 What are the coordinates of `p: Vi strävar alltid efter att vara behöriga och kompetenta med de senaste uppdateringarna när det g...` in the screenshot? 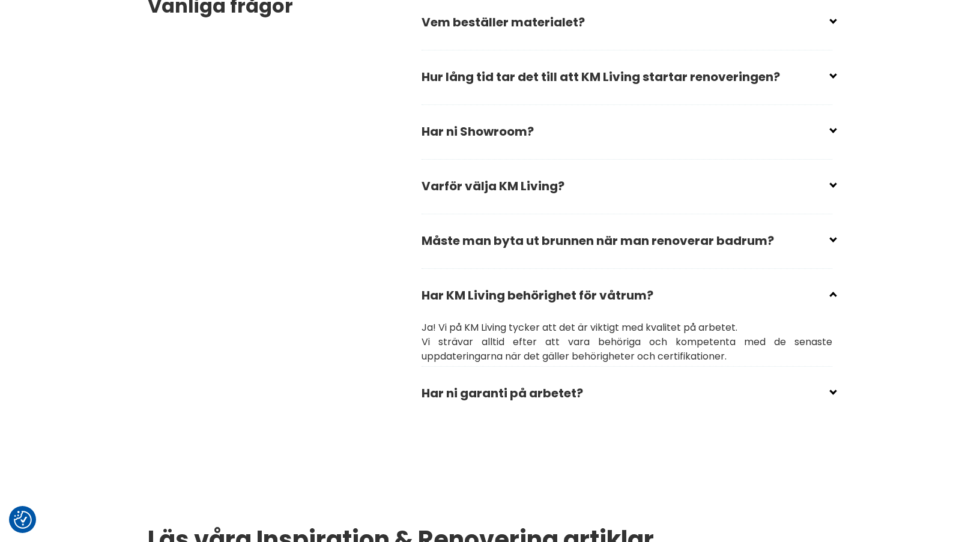 It's located at (627, 349).